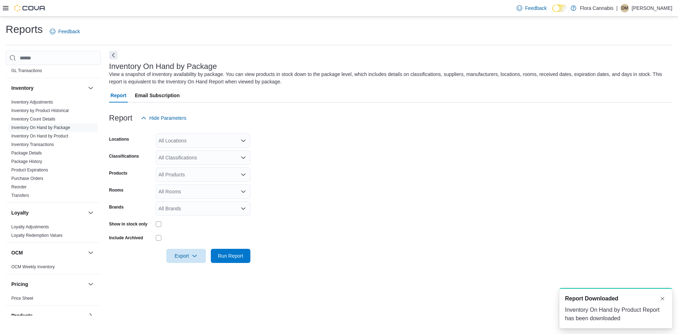 The height and width of the screenshot is (334, 678). I want to click on a: Reorder, so click(19, 187).